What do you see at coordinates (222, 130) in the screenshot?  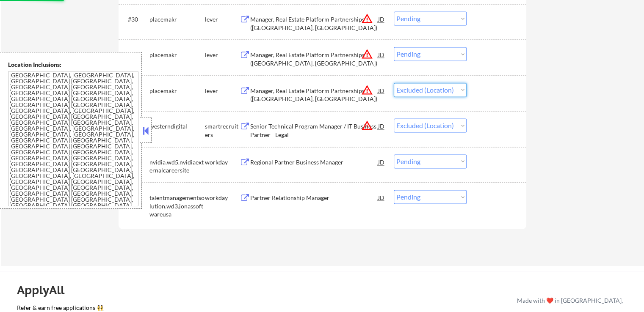 I see `div: smartrecruiters` at bounding box center [222, 130].